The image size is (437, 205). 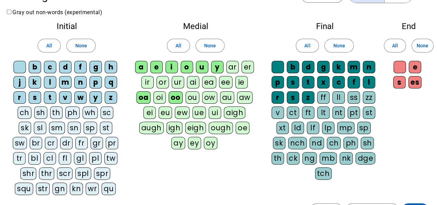 I want to click on div: spr, so click(x=102, y=173).